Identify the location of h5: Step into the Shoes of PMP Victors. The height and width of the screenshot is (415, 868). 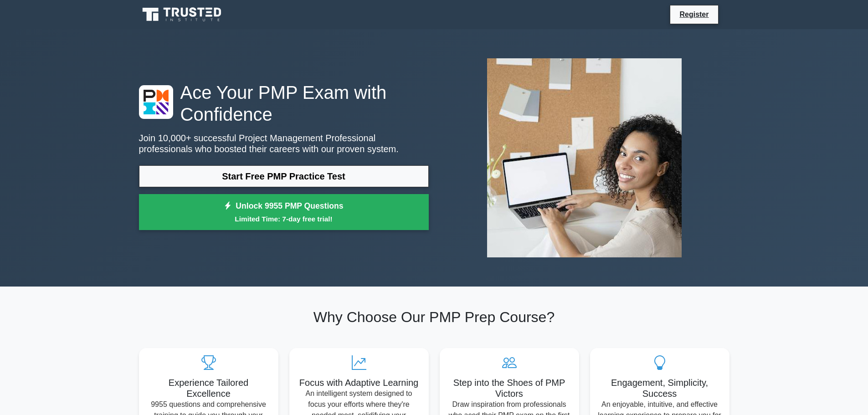
(510, 388).